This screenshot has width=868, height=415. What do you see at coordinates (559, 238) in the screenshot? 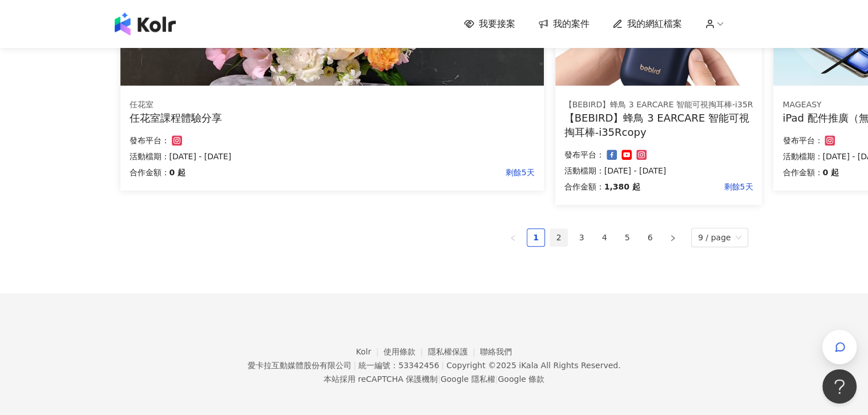
I see `li: 2` at bounding box center [559, 238].